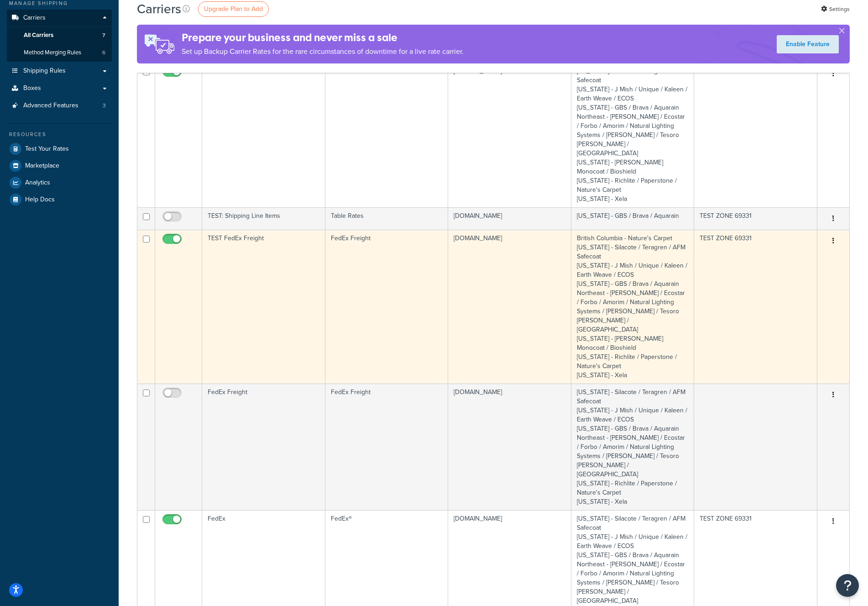 The height and width of the screenshot is (606, 868). Describe the element at coordinates (60, 18) in the screenshot. I see `a: Carriers` at that location.